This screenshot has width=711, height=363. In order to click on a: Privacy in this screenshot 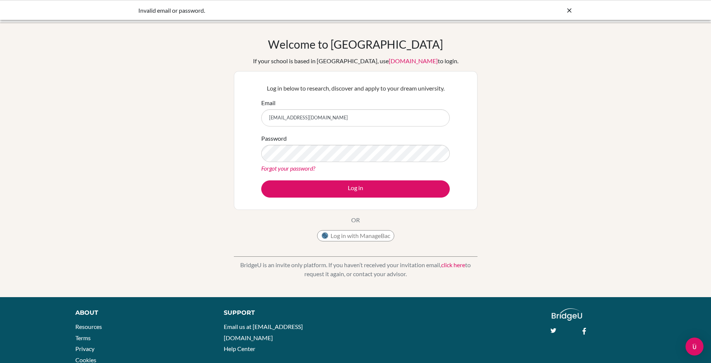, I will do `click(85, 349)`.